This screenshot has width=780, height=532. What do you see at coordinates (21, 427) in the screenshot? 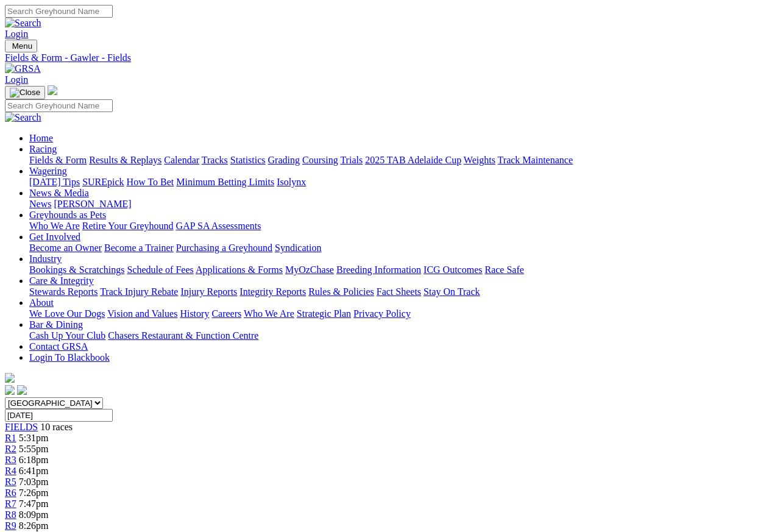
I see `a: FIELDS` at bounding box center [21, 427].